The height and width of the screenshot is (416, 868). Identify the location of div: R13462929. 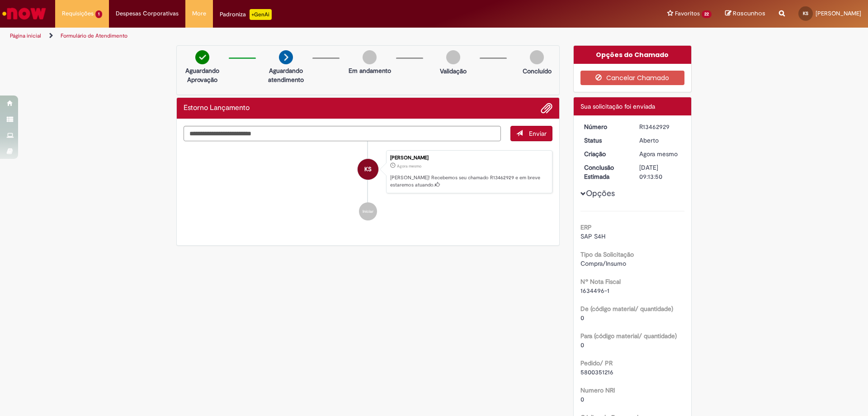
(660, 127).